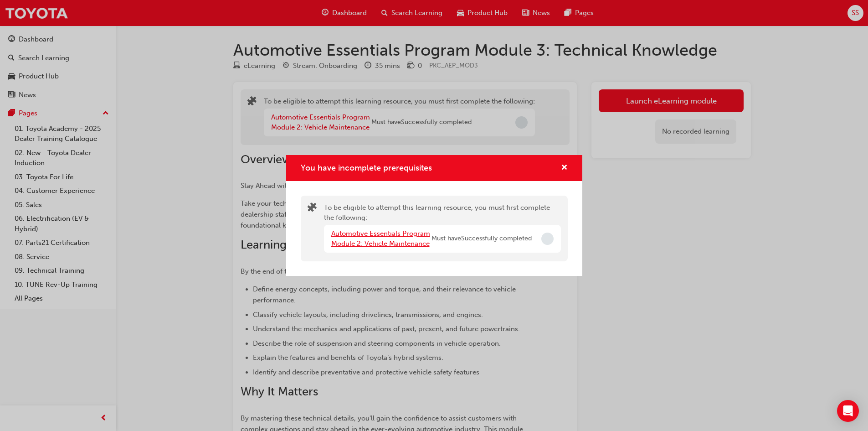  What do you see at coordinates (564, 168) in the screenshot?
I see `span: cross-icon` at bounding box center [564, 168].